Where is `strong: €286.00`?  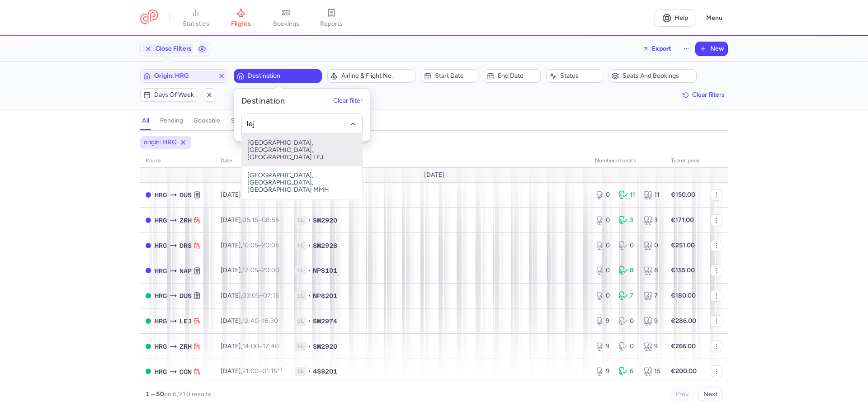
strong: €286.00 is located at coordinates (684, 321).